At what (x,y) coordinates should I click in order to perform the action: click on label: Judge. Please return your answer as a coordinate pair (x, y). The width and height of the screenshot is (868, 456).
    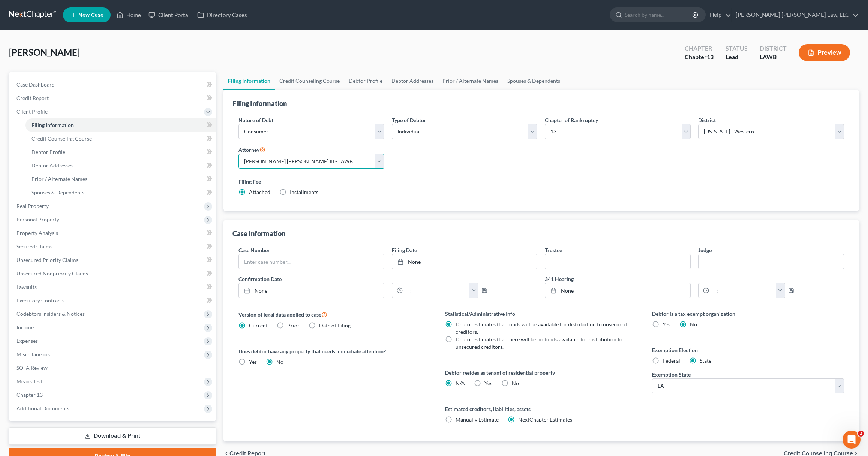
    Looking at the image, I should click on (705, 250).